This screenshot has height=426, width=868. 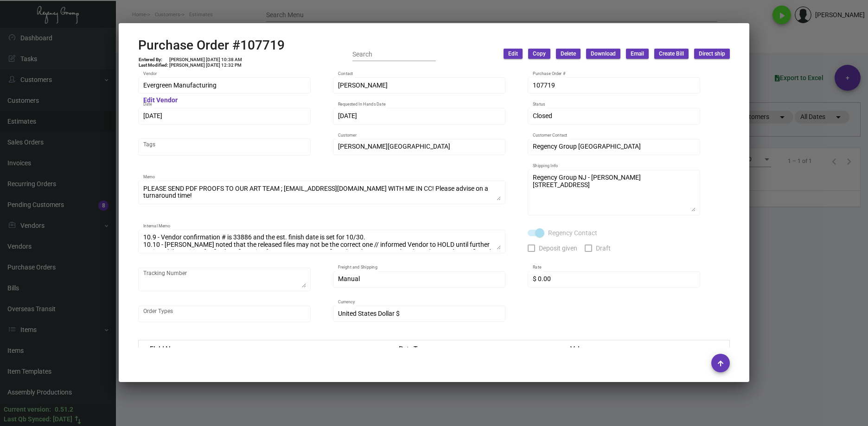 What do you see at coordinates (568, 54) in the screenshot?
I see `span: Delete` at bounding box center [568, 54].